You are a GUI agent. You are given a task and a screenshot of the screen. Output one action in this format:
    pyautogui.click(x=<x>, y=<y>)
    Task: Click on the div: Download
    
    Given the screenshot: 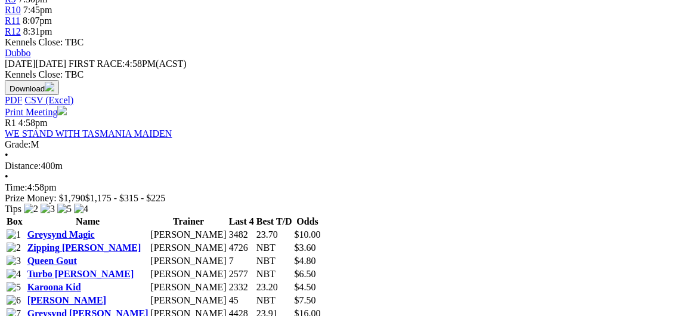 What is the action you would take?
    pyautogui.click(x=344, y=100)
    